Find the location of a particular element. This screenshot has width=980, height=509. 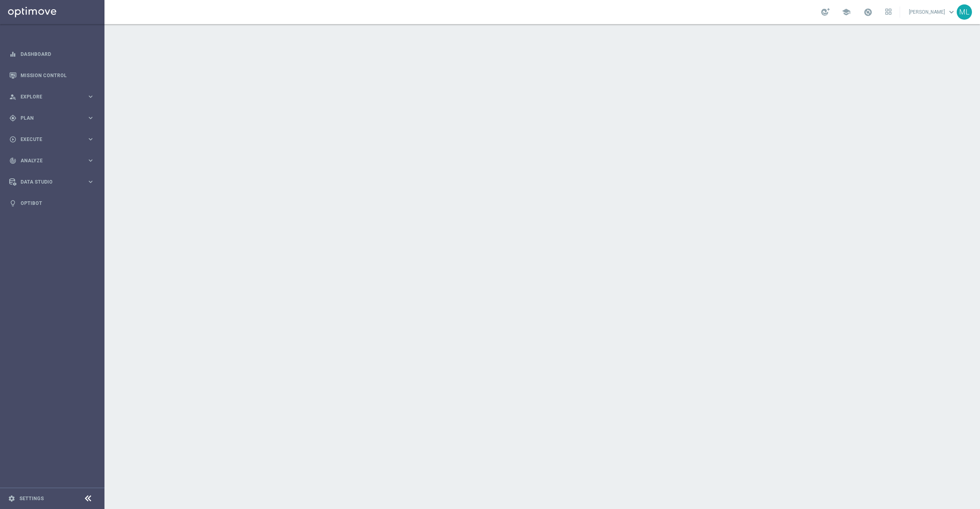

span: Explore is located at coordinates (53, 96).